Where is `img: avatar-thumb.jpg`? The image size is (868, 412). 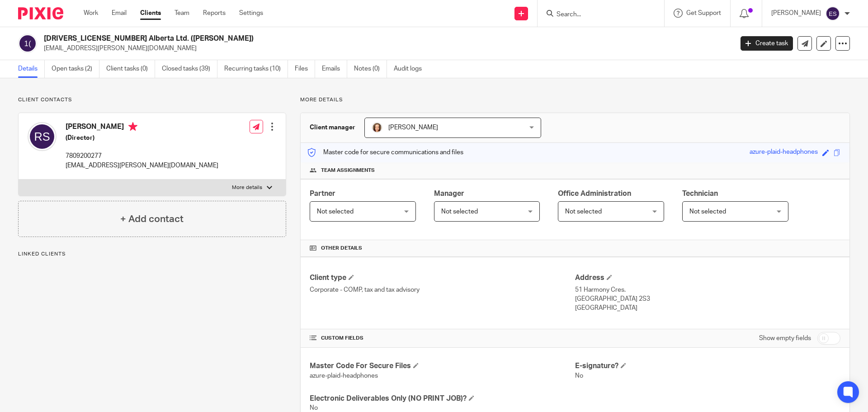
img: avatar-thumb.jpg is located at coordinates (377, 127).